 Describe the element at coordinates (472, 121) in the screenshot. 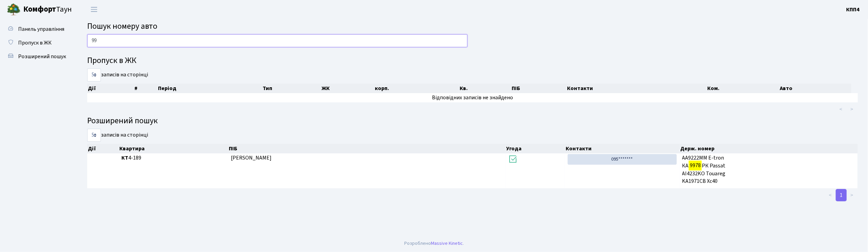

I see `h4: Розширений пошук` at that location.